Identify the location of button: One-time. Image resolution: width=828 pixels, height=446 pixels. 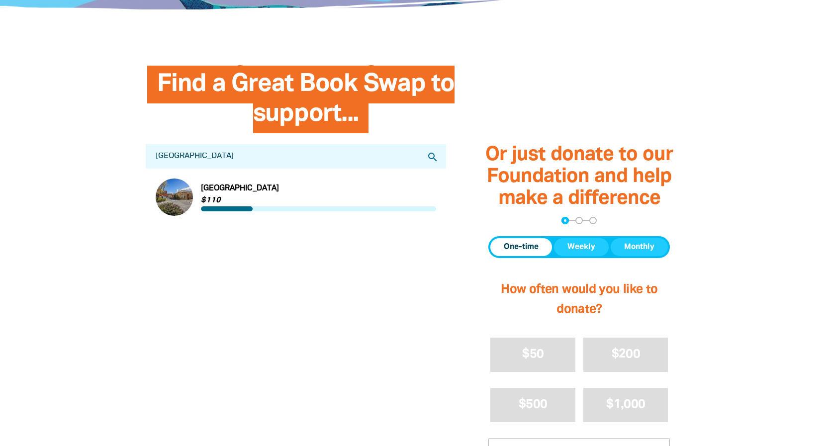
(521, 247).